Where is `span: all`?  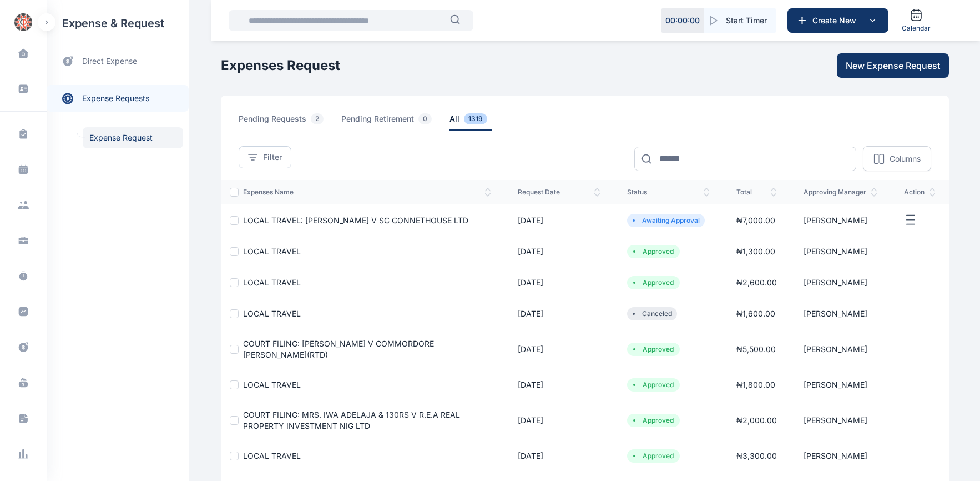 span: all is located at coordinates (471, 122).